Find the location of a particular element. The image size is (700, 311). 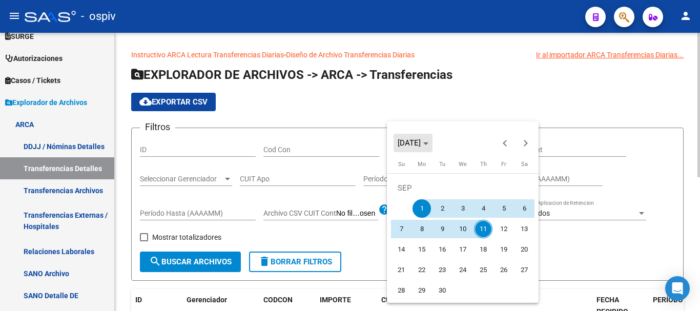

button: September 15, 2025 is located at coordinates (422, 250).